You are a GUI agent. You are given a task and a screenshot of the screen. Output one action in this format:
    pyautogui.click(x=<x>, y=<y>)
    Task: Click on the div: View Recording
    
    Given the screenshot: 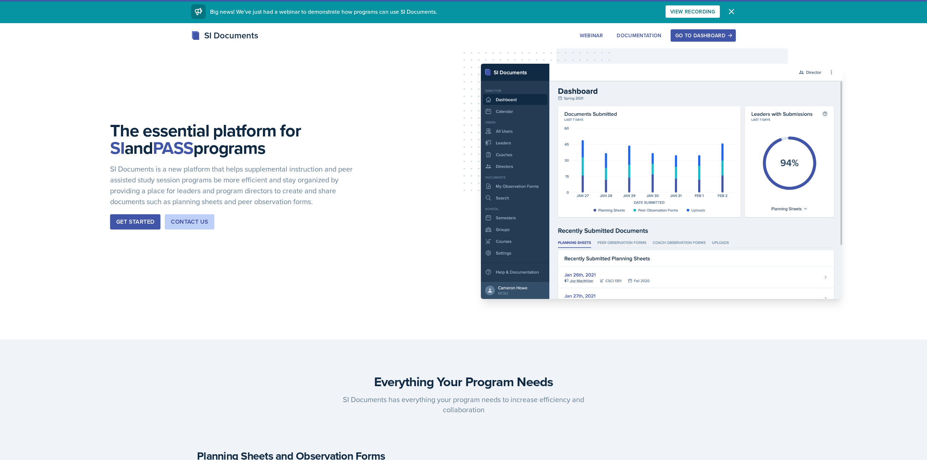 What is the action you would take?
    pyautogui.click(x=693, y=12)
    